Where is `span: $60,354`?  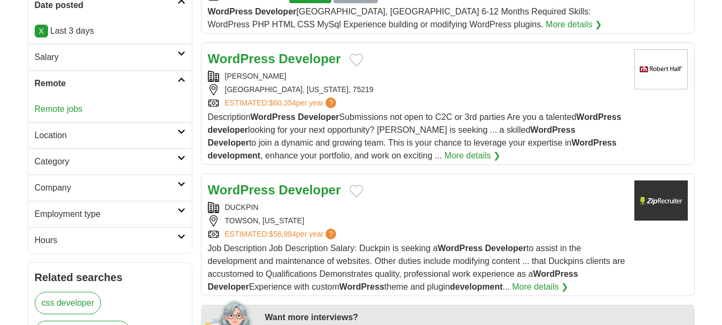 span: $60,354 is located at coordinates (282, 103).